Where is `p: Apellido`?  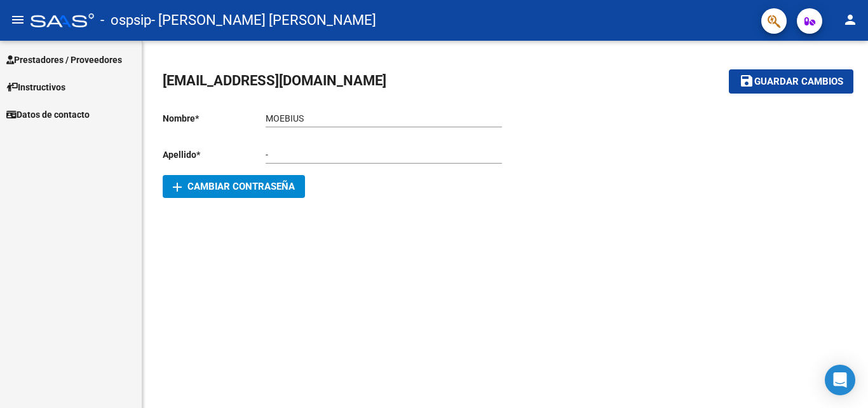
p: Apellido is located at coordinates (215, 155).